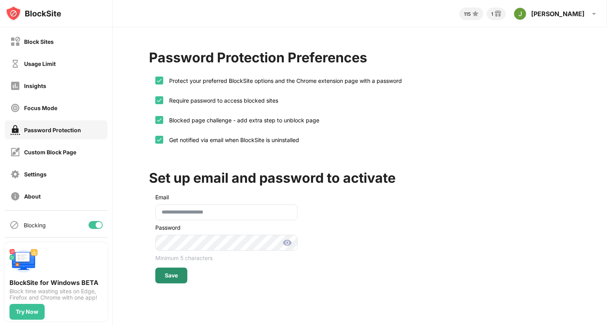  I want to click on div: Password Protection Preferences, so click(258, 57).